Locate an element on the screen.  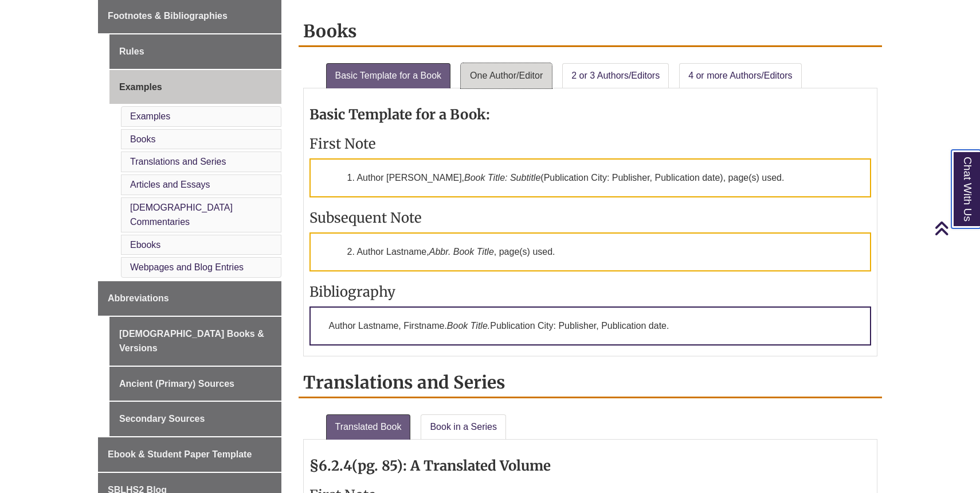
a: Articles and Essays is located at coordinates (170, 184).